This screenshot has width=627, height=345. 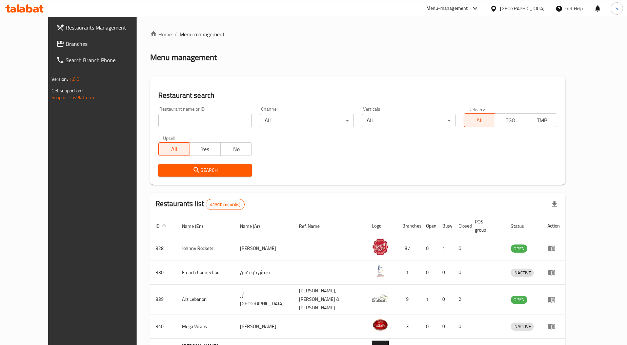 I want to click on span: TMP, so click(x=542, y=120).